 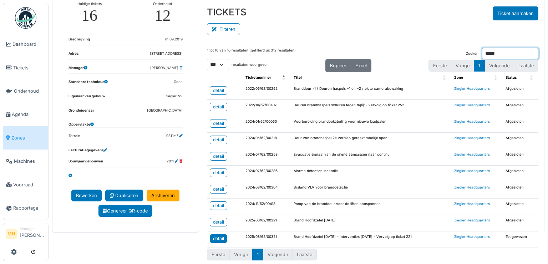 What do you see at coordinates (371, 174) in the screenshot?
I see `td: Alarme détection incendie` at bounding box center [371, 174].